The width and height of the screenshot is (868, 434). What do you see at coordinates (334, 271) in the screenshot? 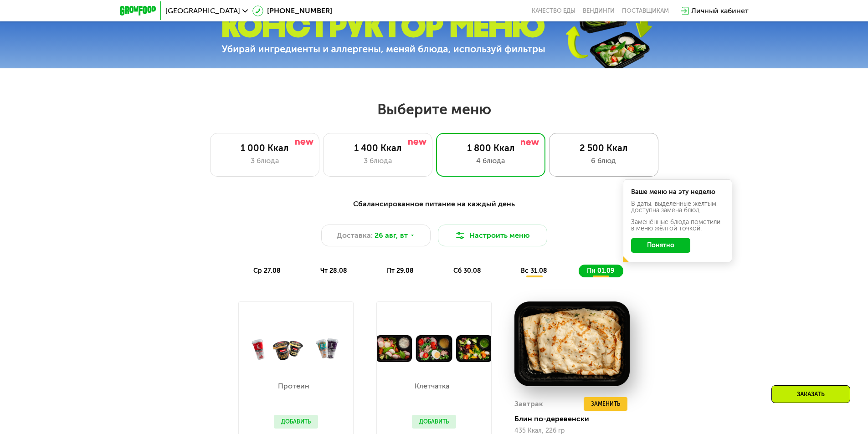
I see `span: чт 28.08` at bounding box center [334, 271].